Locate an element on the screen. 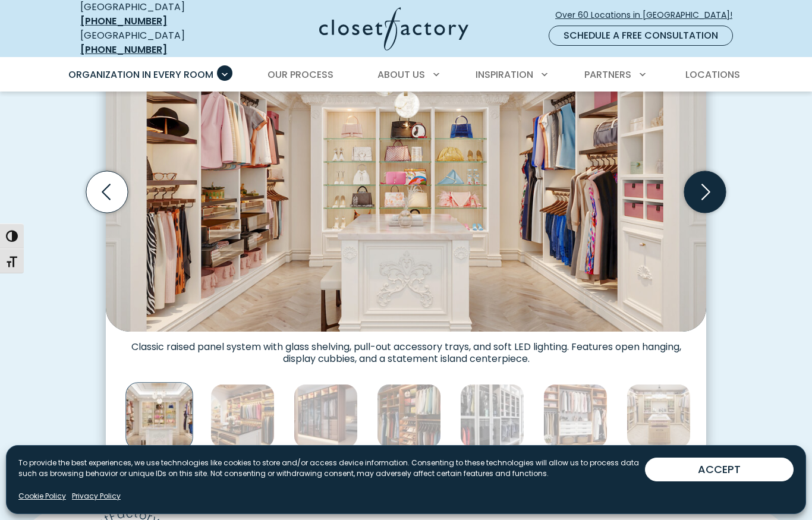 The height and width of the screenshot is (520, 812). span: Our Process is located at coordinates (300, 75).